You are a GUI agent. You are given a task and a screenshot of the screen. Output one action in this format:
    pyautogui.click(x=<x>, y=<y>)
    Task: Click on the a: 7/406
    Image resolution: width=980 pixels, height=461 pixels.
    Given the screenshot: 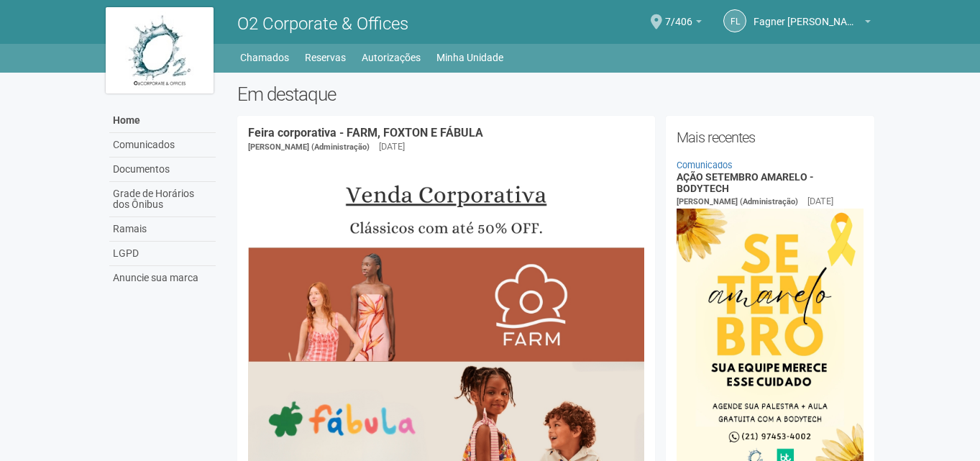 What is the action you would take?
    pyautogui.click(x=683, y=23)
    